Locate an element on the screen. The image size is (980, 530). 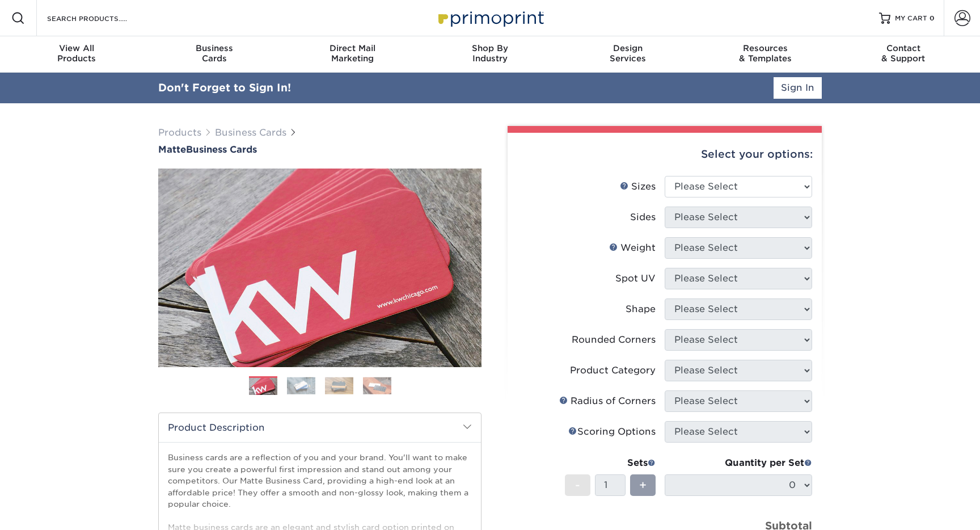
a: View AllProducts is located at coordinates (76, 54).